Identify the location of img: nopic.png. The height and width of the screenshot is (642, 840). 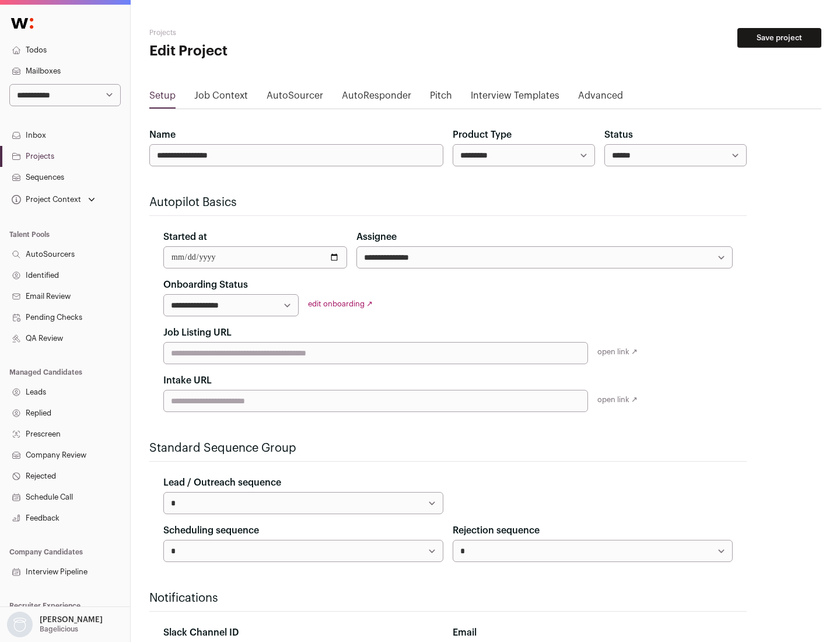
(20, 624).